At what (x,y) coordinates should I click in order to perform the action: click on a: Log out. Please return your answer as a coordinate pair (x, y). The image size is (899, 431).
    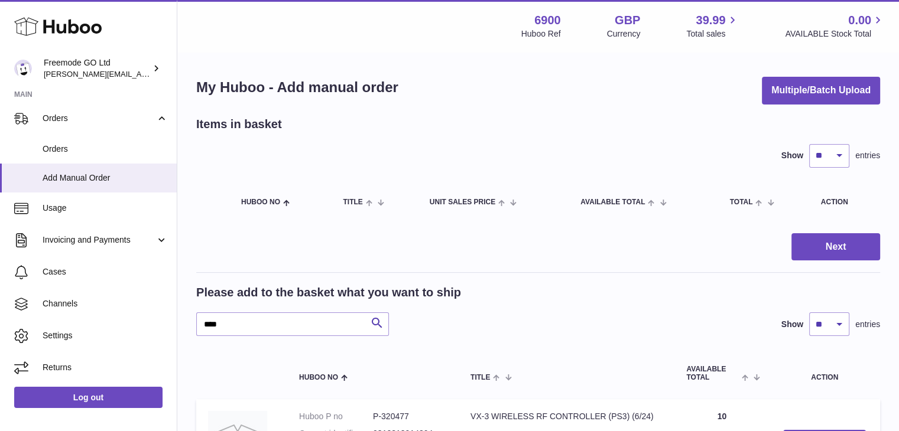
    Looking at the image, I should click on (88, 398).